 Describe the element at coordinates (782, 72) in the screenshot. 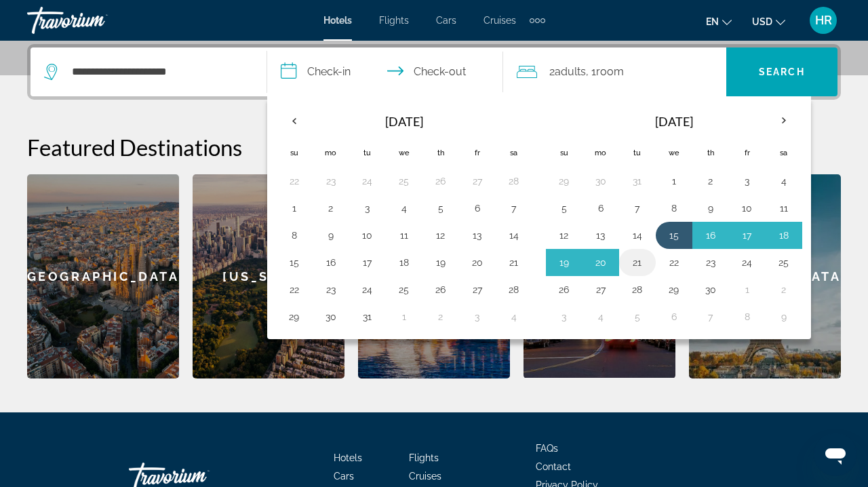

I see `button: Search` at that location.